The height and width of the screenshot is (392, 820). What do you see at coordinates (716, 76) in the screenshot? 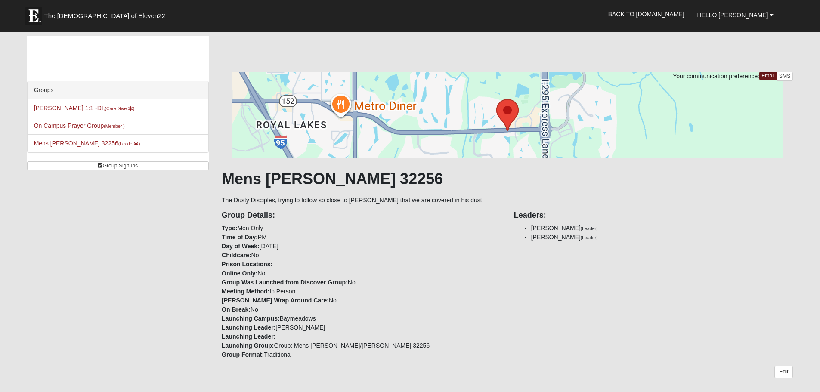
I see `span: Your communication preference:` at bounding box center [716, 76].